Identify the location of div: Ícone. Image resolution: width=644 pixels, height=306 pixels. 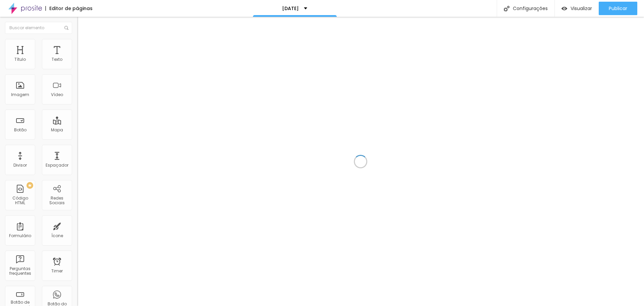
(57, 236).